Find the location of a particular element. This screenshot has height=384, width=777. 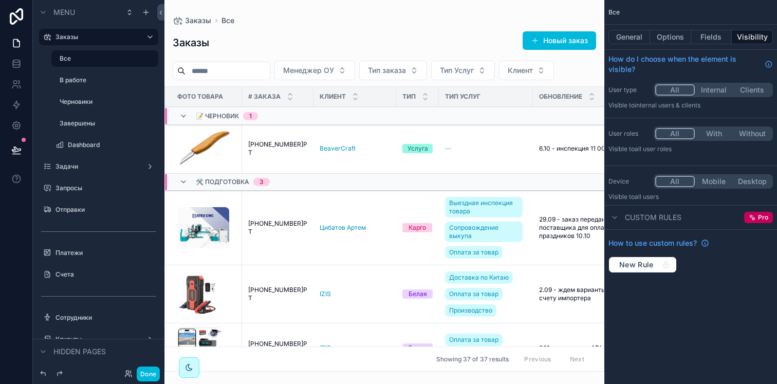

div: 1 is located at coordinates (250, 116).